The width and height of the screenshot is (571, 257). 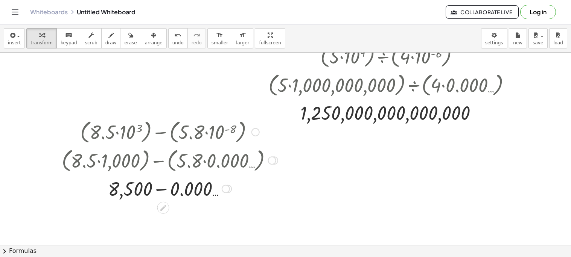 I want to click on button: keyboardkeypad, so click(x=69, y=38).